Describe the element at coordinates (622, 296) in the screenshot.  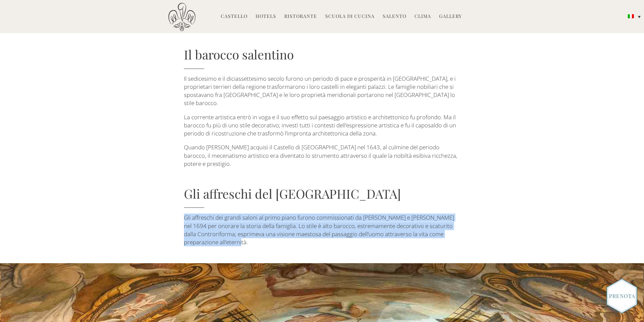
I see `img: Book_Button_Italian.png` at that location.